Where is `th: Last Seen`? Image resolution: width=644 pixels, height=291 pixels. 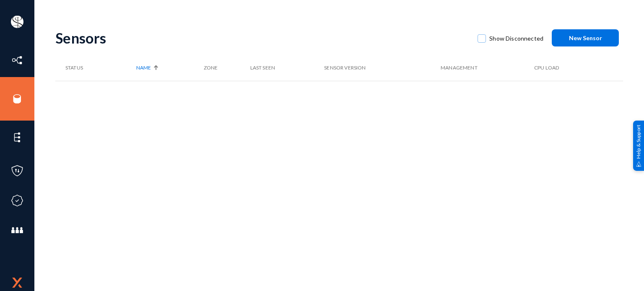 th: Last Seen is located at coordinates (287, 68).